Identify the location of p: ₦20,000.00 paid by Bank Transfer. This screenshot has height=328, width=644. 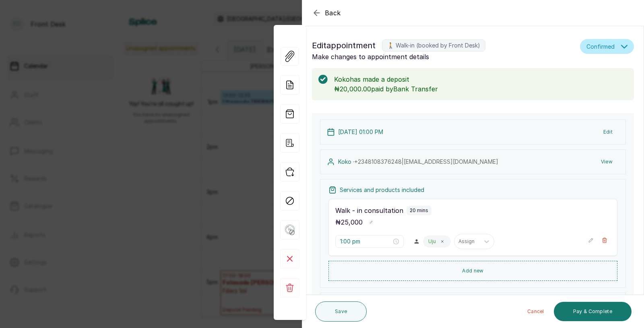
(481, 89).